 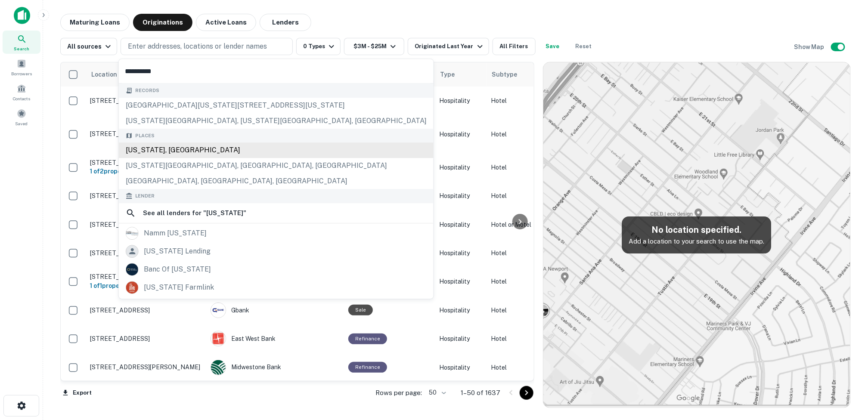 I want to click on p: Rows per page:, so click(x=399, y=393).